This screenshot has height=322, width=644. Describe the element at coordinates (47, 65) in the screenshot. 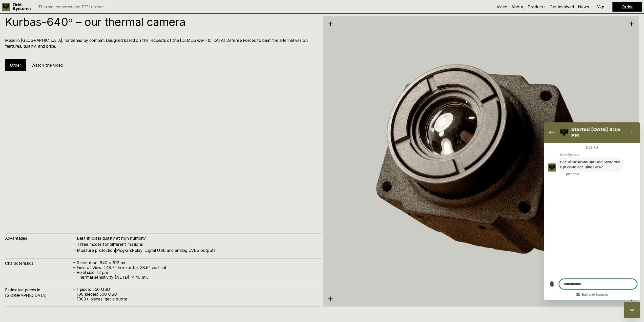

I see `h5: Watch the video` at that location.